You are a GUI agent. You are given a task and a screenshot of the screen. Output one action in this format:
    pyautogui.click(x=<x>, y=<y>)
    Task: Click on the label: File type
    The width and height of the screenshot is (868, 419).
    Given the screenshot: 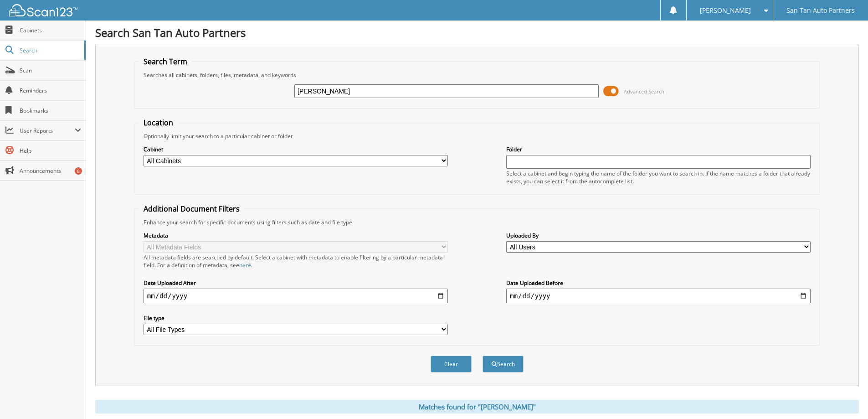 What is the action you would take?
    pyautogui.click(x=295, y=318)
    